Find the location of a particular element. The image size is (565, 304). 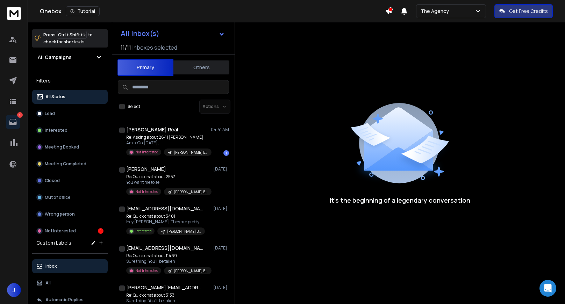

p: Out of office is located at coordinates (58, 198).